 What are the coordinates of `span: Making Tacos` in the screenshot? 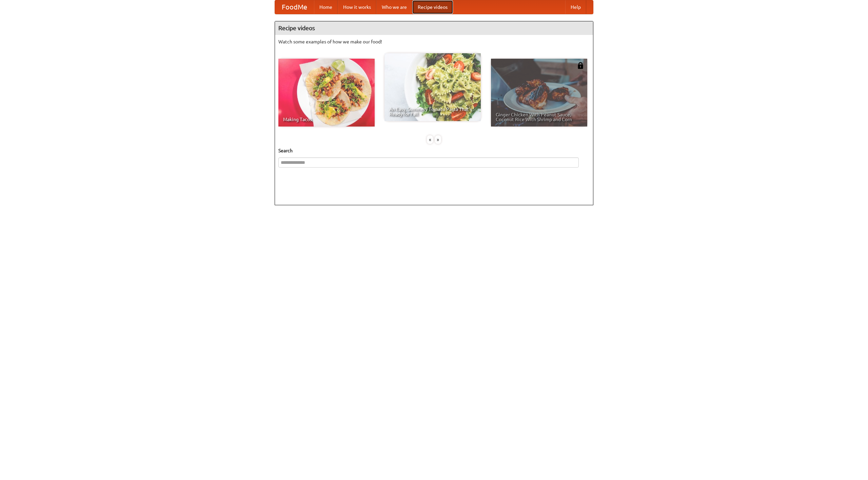 It's located at (326, 120).